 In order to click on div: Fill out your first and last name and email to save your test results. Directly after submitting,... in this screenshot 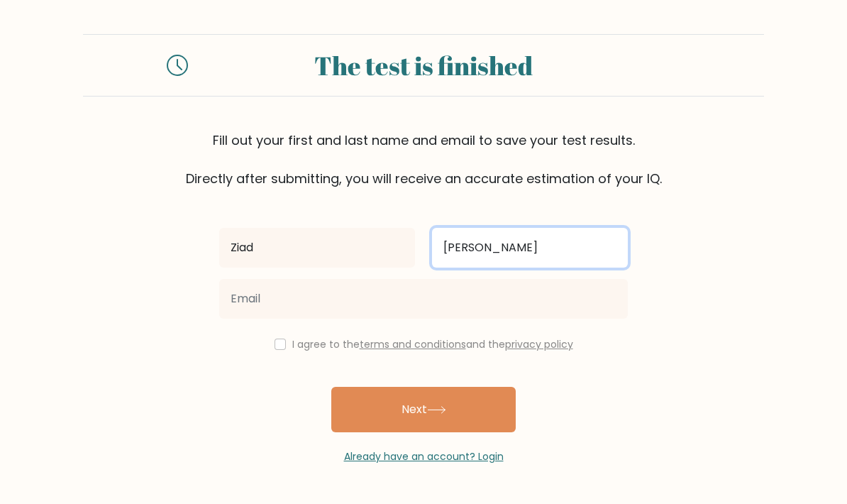, I will do `click(424, 159)`.